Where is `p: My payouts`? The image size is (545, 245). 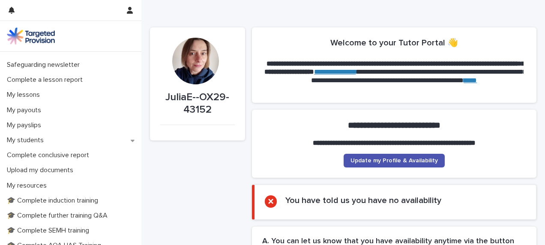
p: My payouts is located at coordinates (26, 110).